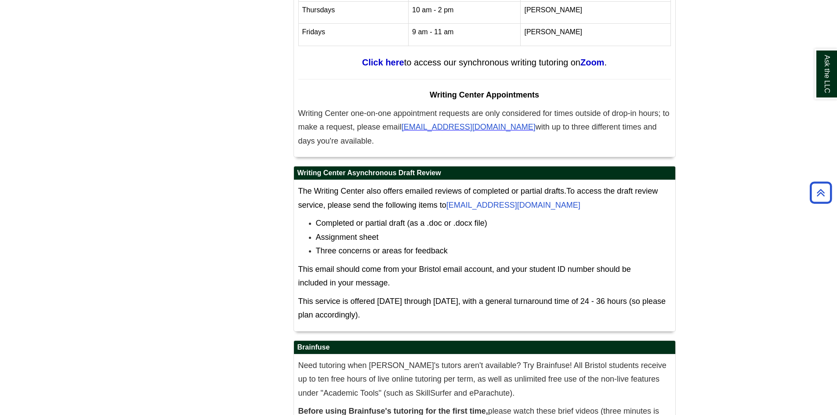 This screenshot has width=837, height=415. I want to click on span: to access our synchronous writing tutoring on, so click(492, 62).